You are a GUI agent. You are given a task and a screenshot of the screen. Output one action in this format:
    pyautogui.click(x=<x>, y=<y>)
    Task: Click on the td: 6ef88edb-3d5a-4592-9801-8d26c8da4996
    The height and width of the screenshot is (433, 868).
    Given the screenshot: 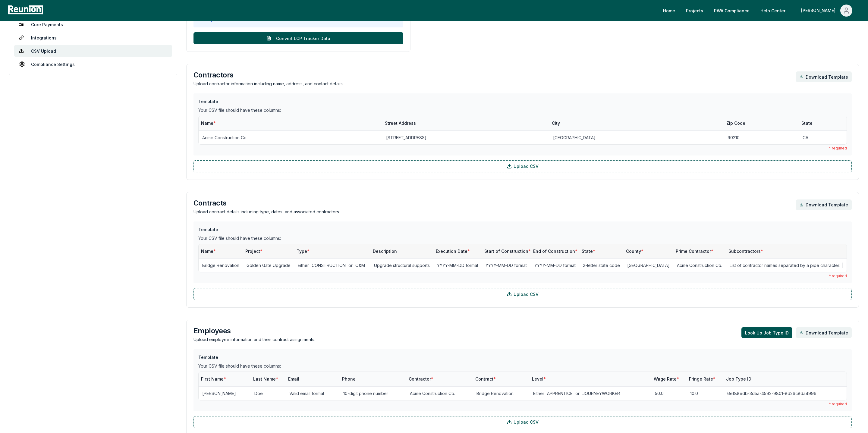 What is the action you would take?
    pyautogui.click(x=785, y=393)
    